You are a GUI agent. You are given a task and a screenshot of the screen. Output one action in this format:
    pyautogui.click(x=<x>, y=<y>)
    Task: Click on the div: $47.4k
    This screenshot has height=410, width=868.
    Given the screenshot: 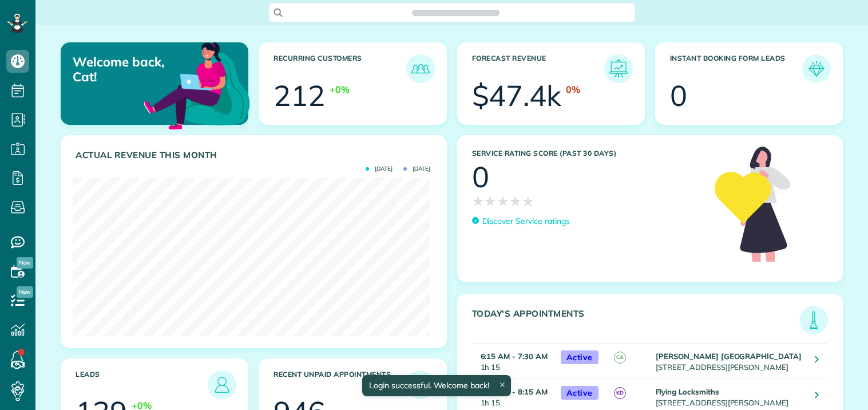 What is the action you would take?
    pyautogui.click(x=517, y=95)
    